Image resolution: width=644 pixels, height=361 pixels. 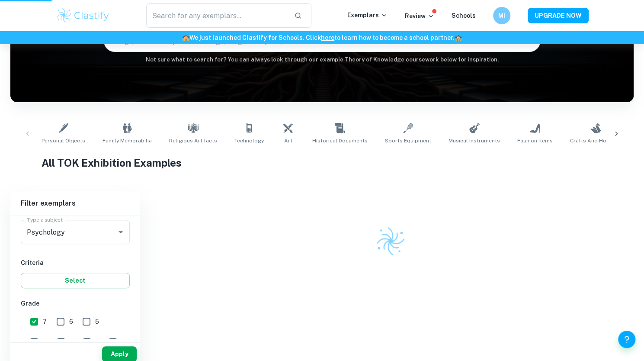 What do you see at coordinates (502, 16) in the screenshot?
I see `button: MI` at bounding box center [502, 16].